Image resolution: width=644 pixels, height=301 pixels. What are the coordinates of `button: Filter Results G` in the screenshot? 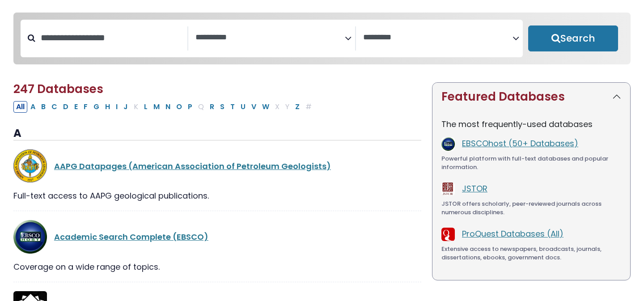 It's located at (96, 107).